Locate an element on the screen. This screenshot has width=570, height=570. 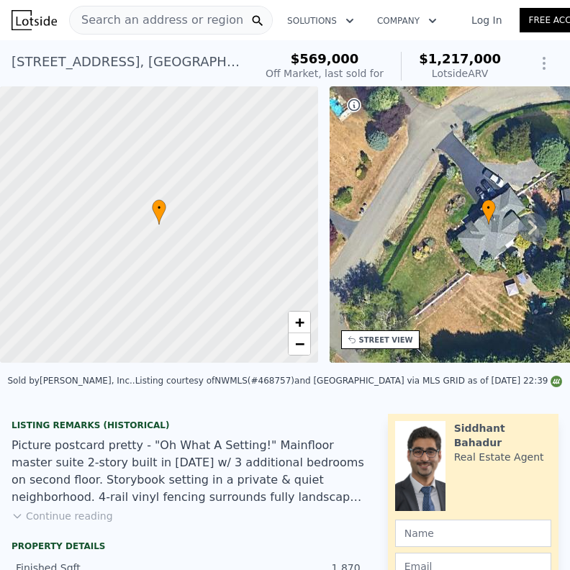
button: Company is located at coordinates (407, 21).